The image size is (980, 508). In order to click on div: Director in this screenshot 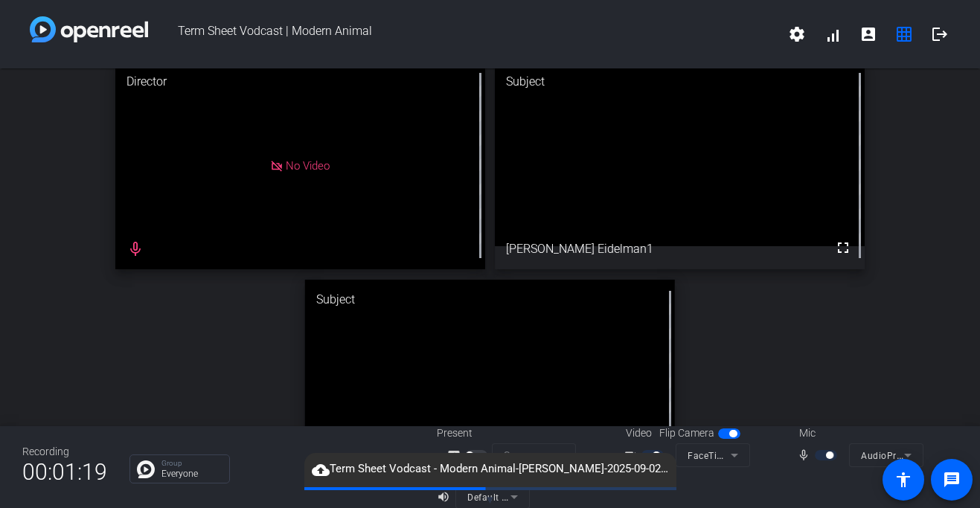, I will do `click(300, 82)`.